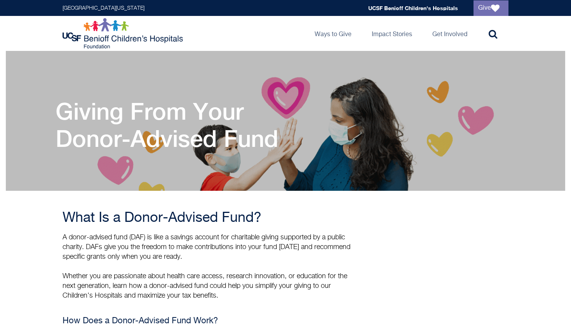 The width and height of the screenshot is (571, 326). What do you see at coordinates (212, 321) in the screenshot?
I see `h4: How Does a Donor-Advised Fund Work?` at bounding box center [212, 321].